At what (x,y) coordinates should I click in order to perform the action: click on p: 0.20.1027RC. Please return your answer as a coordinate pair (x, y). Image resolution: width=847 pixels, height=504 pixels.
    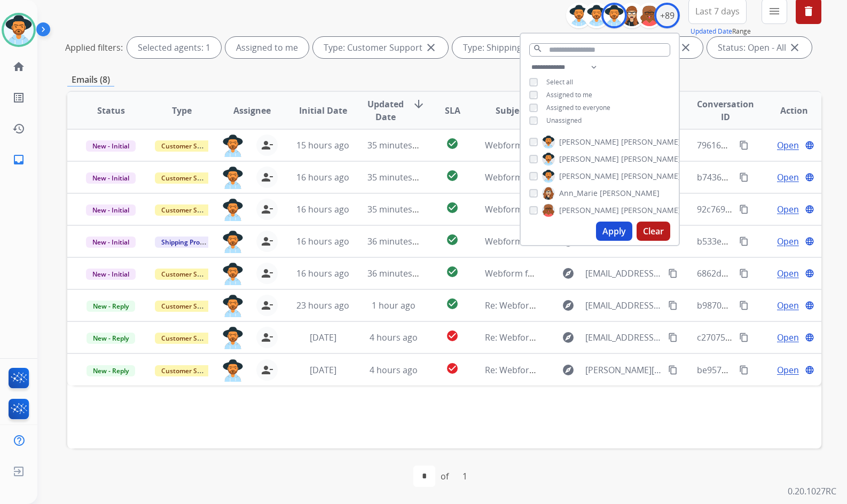
    Looking at the image, I should click on (811, 491).